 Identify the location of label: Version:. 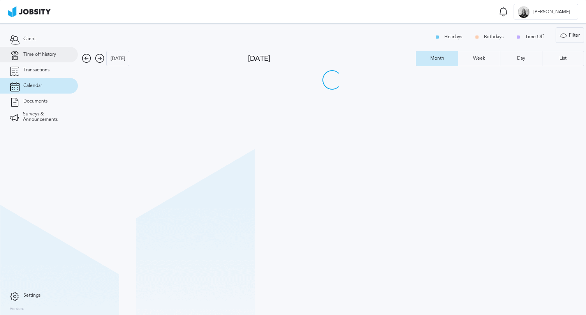
(17, 309).